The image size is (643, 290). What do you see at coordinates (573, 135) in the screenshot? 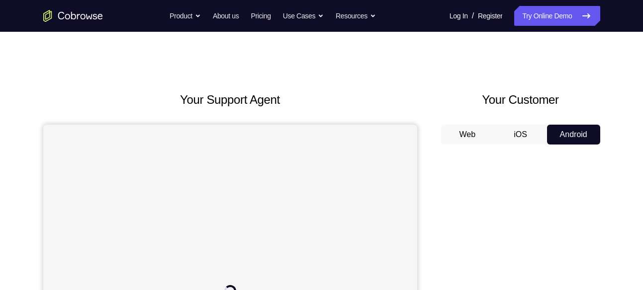
I see `button: Android` at bounding box center [573, 135].